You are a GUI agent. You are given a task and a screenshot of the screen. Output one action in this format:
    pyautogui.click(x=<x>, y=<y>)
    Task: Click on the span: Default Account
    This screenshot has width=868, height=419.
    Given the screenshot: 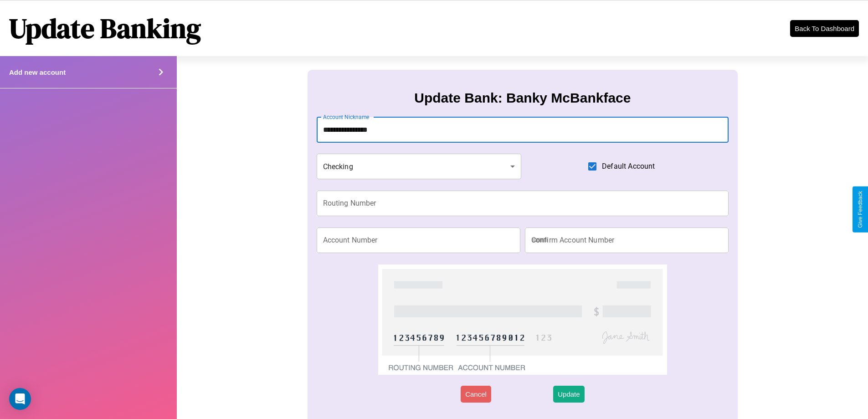 What is the action you would take?
    pyautogui.click(x=628, y=167)
    